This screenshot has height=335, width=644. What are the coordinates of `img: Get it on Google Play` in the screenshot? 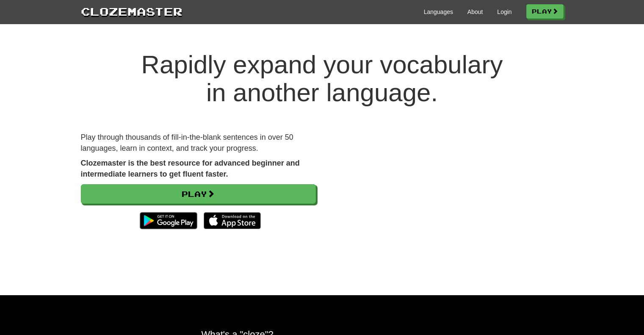 It's located at (168, 221).